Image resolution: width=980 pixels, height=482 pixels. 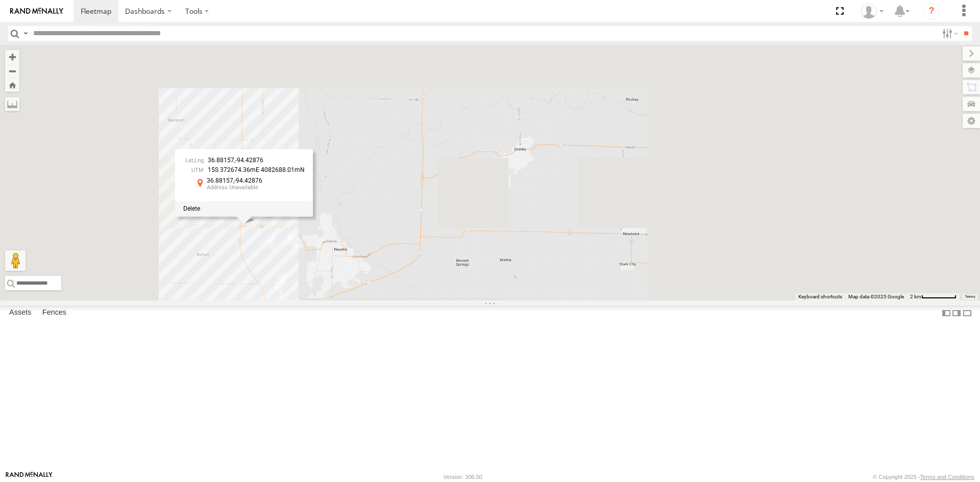 What do you see at coordinates (916, 297) in the screenshot?
I see `span: 2 km` at bounding box center [916, 297].